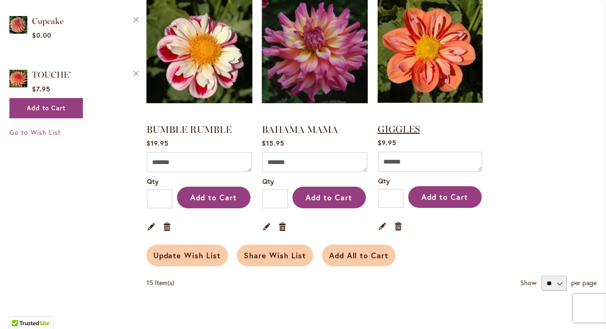 The width and height of the screenshot is (606, 329). Describe the element at coordinates (18, 24) in the screenshot. I see `img: Cupcake` at that location.